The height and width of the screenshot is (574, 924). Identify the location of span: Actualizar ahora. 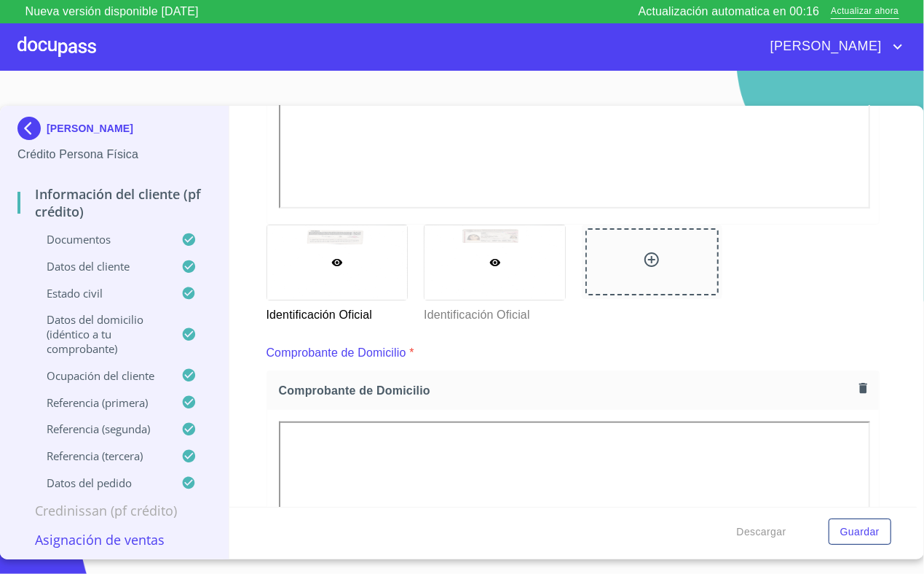
(865, 12).